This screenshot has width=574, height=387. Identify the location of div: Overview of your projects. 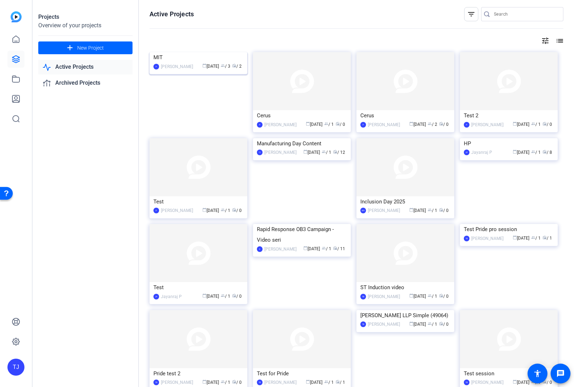
(85, 26).